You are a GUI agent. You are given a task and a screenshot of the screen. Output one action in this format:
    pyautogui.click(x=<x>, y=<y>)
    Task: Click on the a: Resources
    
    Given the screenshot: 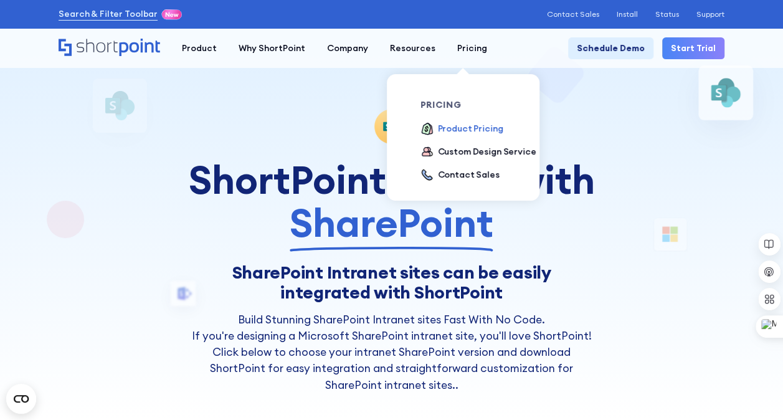 What is the action you would take?
    pyautogui.click(x=413, y=48)
    